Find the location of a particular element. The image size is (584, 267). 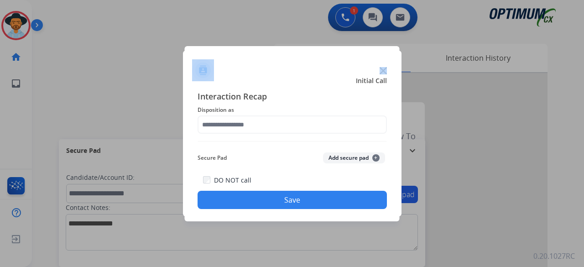

button: Add secure pad+ is located at coordinates (354, 158).